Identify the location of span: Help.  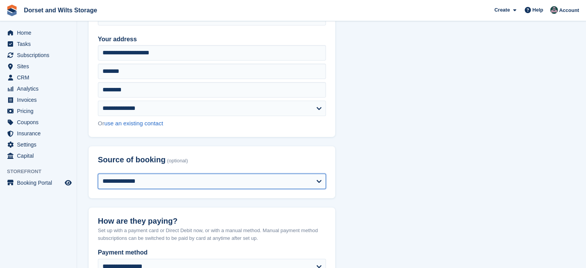
(538, 10).